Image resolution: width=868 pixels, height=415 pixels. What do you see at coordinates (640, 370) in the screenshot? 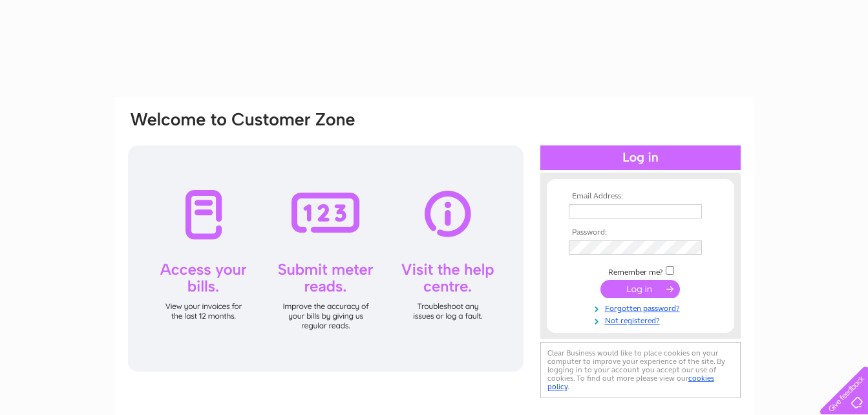
I see `div: Clear Business would like to place cookies on your computer to improve your experience of the sit...` at bounding box center [640, 370].